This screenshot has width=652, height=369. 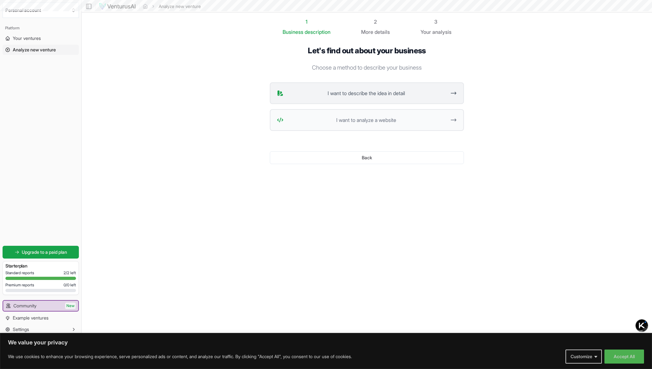 What do you see at coordinates (41, 318) in the screenshot?
I see `a: Example ventures` at bounding box center [41, 318].